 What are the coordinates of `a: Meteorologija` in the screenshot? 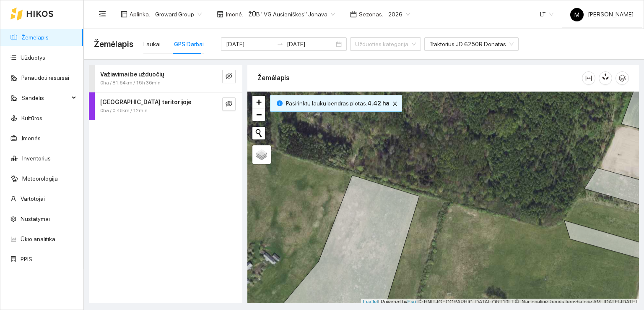 It's located at (40, 178).